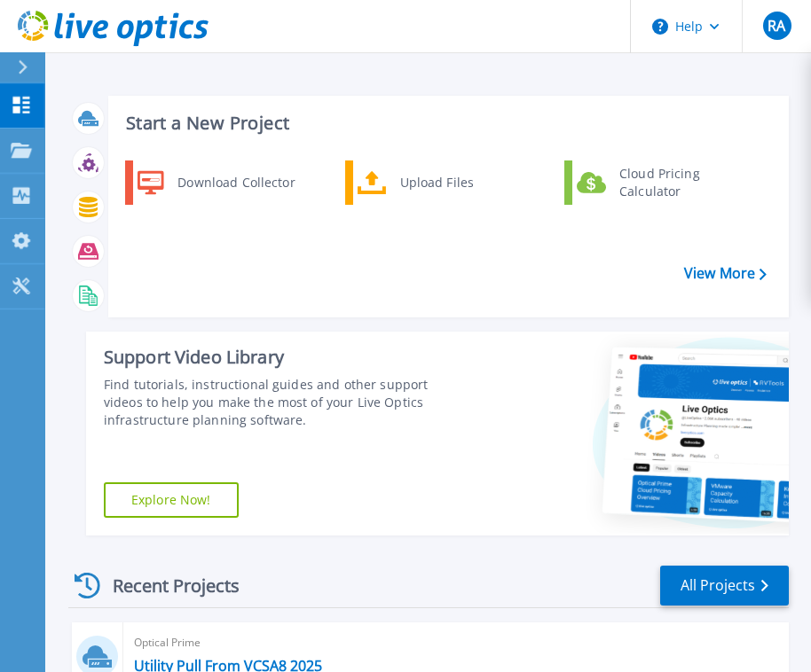 The image size is (811, 672). What do you see at coordinates (215, 183) in the screenshot?
I see `a: Download Collector` at bounding box center [215, 183].